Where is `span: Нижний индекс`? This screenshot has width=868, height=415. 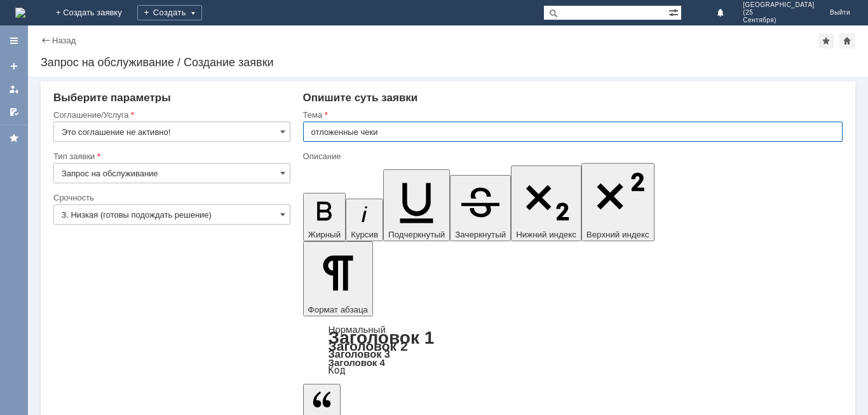
span: Нижний индекс is located at coordinates (546, 234).